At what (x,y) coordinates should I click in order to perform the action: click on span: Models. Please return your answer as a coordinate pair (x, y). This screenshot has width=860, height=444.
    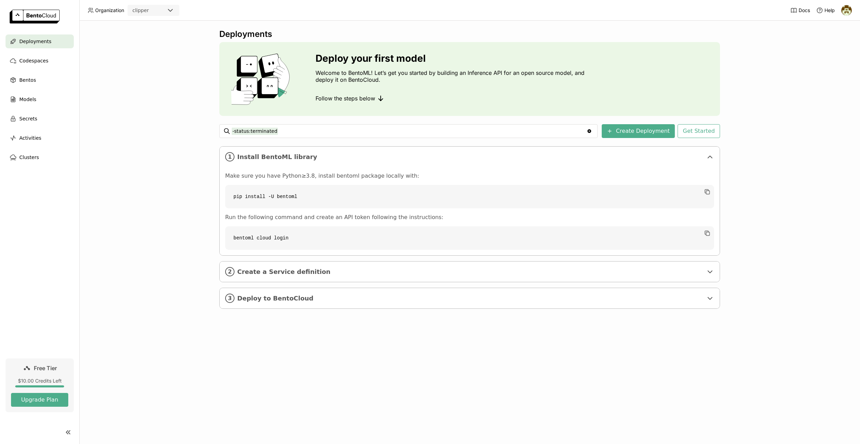
    Looking at the image, I should click on (28, 99).